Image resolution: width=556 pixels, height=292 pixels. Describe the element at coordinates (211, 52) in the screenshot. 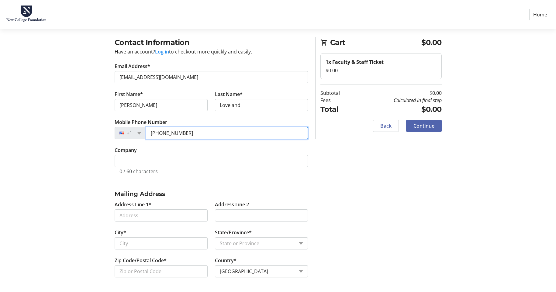

I see `div: Have an account? to checkout more quickly and easily.` at that location.